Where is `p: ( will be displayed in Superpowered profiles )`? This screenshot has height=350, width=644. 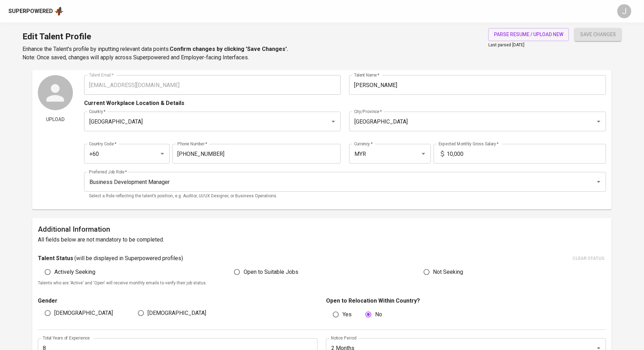 p: ( will be displayed in Superpowered profiles ) is located at coordinates (129, 258).